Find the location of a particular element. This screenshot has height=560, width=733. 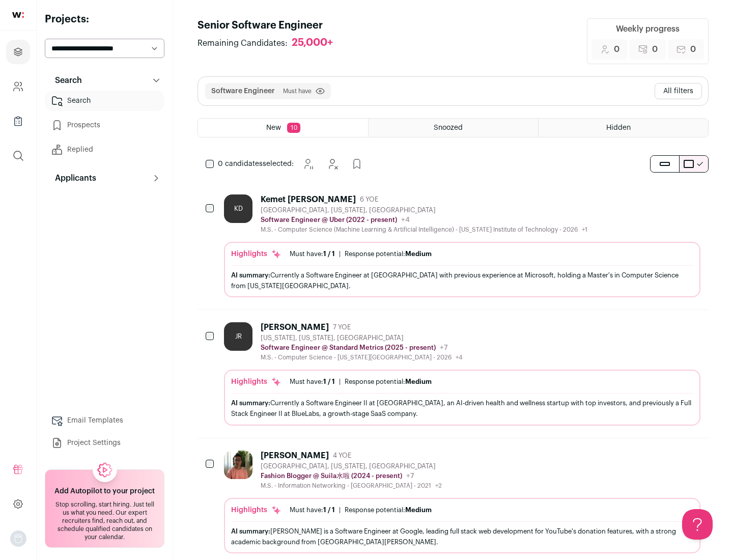

a: Project Settings is located at coordinates (105, 443).